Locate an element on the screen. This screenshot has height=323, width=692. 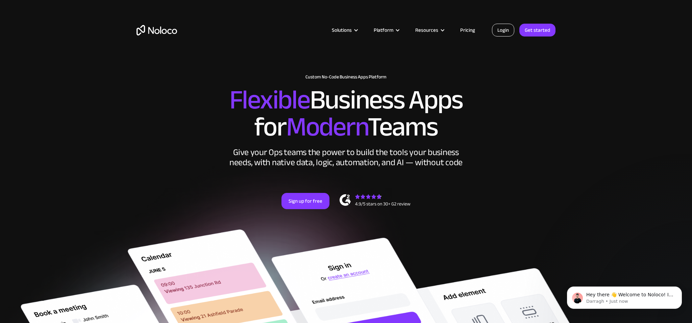
h2: Business Apps for Teams is located at coordinates (346, 114).